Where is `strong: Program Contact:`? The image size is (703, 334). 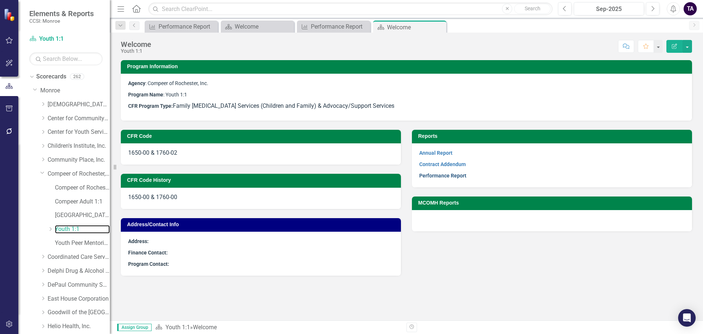
strong: Program Contact: is located at coordinates (149, 264).